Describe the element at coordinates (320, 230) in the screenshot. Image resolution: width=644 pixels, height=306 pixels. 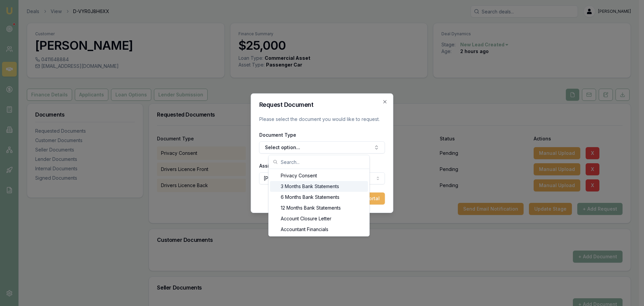
I see `div: Accountant Financials` at that location.